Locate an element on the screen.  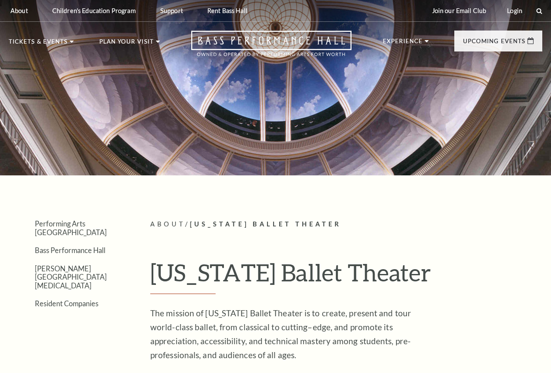
a: Resident Companies is located at coordinates (67, 303).